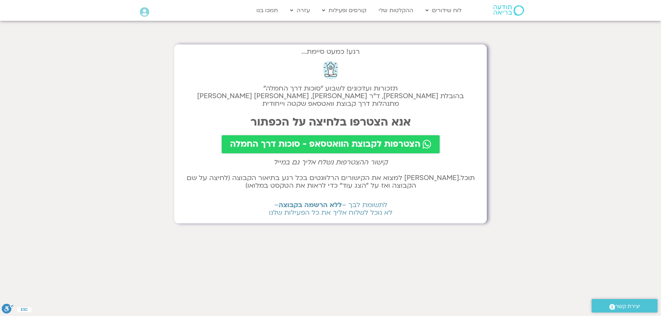 The height and width of the screenshot is (316, 661). What do you see at coordinates (330, 122) in the screenshot?
I see `h2: אנא הצטרפו בלחיצה על הכפתור` at bounding box center [330, 122].